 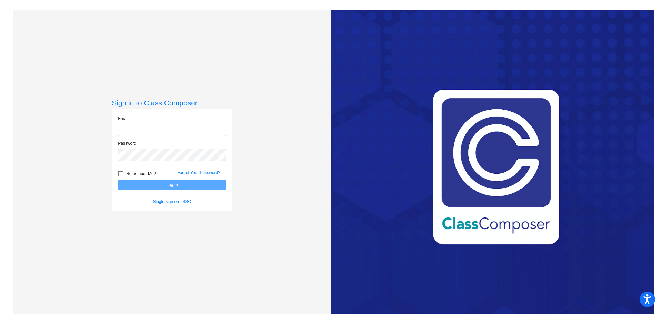 I want to click on span: Remember Me?, so click(x=141, y=174).